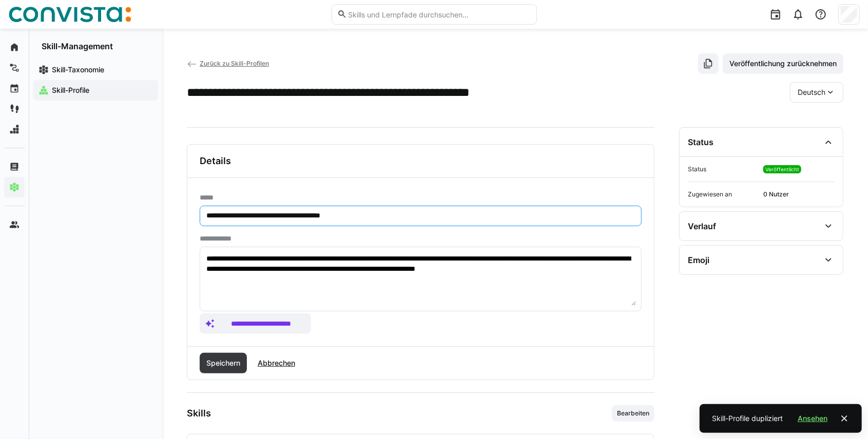 This screenshot has width=868, height=439. Describe the element at coordinates (198, 413) in the screenshot. I see `h3: Skills` at that location.